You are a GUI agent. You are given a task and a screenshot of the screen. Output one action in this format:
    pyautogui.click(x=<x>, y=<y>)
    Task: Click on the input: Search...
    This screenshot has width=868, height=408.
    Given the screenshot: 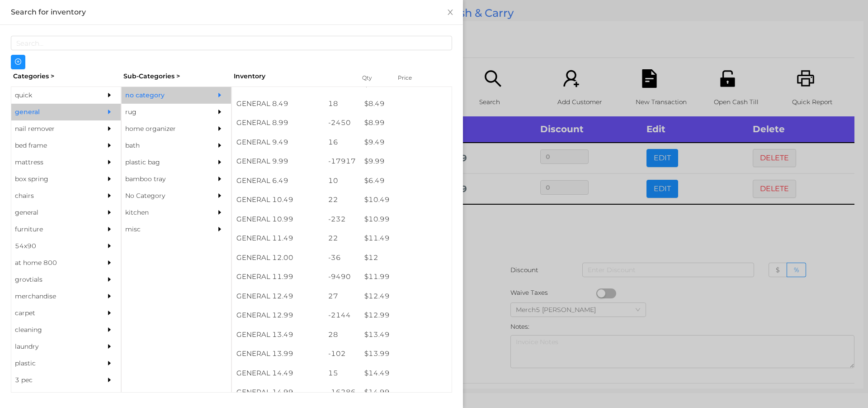 What is the action you would take?
    pyautogui.click(x=232, y=43)
    